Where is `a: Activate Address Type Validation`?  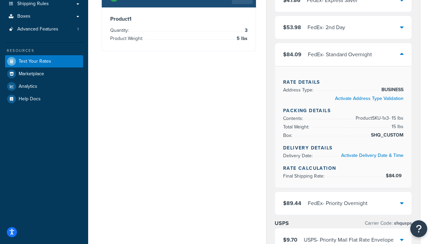 a: Activate Address Type Validation is located at coordinates (370, 98).